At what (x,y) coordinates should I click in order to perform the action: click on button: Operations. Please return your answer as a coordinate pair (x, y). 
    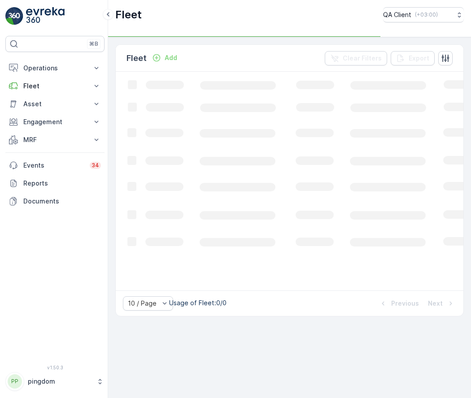
    Looking at the image, I should click on (55, 68).